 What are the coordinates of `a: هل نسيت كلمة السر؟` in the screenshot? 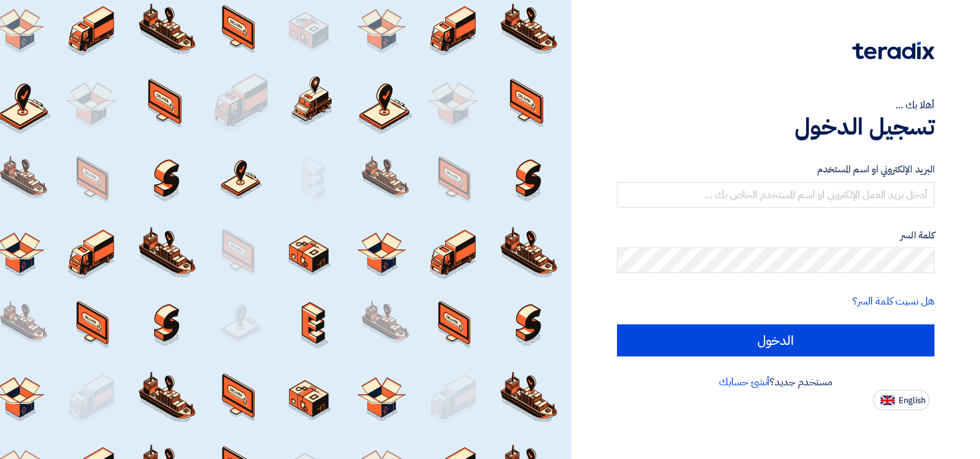 It's located at (894, 301).